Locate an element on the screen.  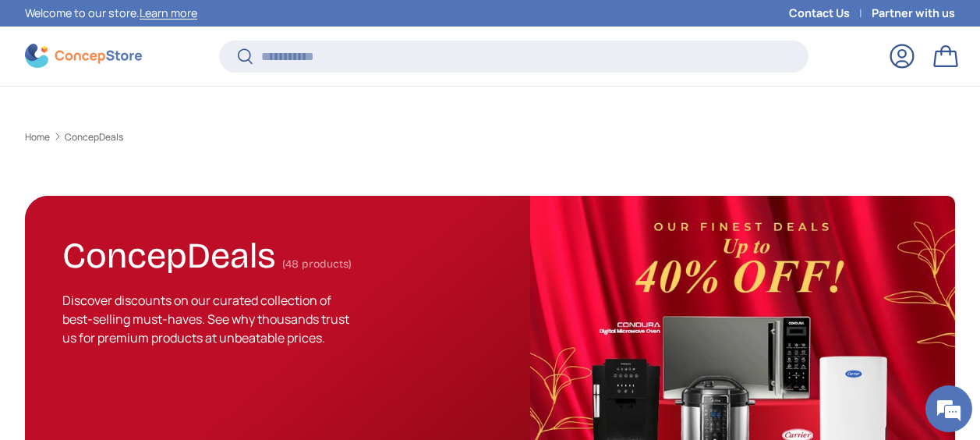
a: Contact Us is located at coordinates (831, 14).